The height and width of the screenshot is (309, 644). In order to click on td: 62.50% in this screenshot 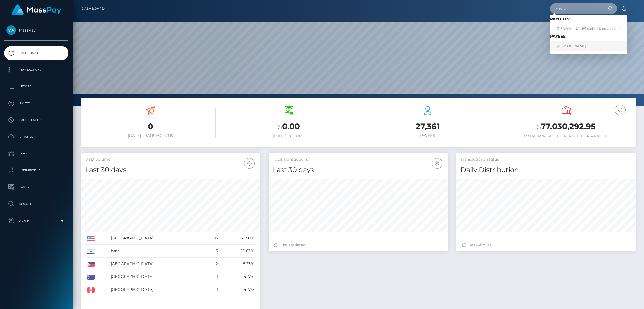, I will do `click(238, 238)`.